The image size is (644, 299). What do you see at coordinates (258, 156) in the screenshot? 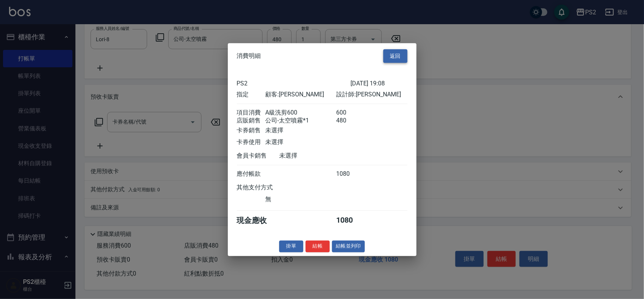
I see `div: 會員卡銷售` at bounding box center [258, 156].